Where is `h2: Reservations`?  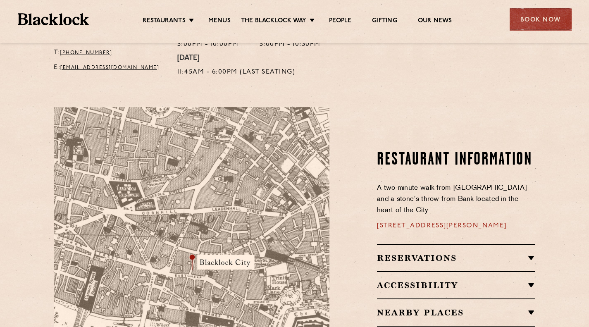 h2: Reservations is located at coordinates (456, 258).